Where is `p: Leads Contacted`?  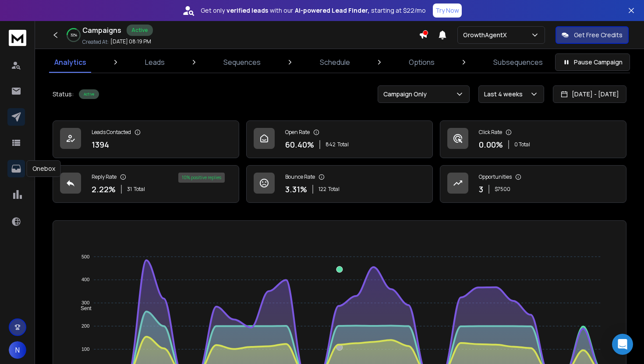
p: Leads Contacted is located at coordinates (111, 132).